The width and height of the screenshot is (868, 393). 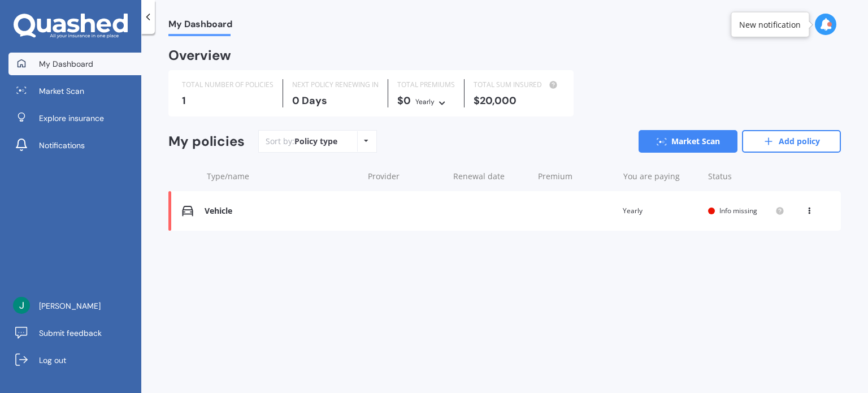 What do you see at coordinates (426, 101) in the screenshot?
I see `div: $0` at bounding box center [426, 101].